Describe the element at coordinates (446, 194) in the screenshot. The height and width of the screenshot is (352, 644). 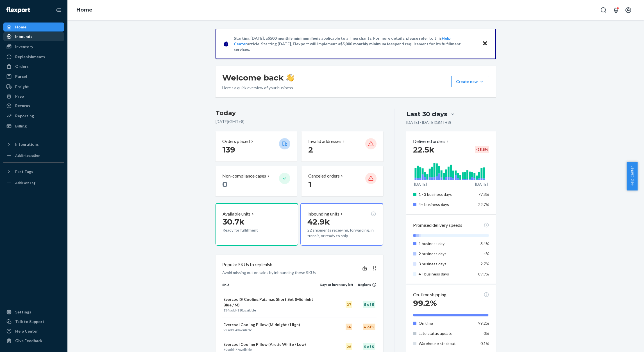
I see `p: 1 - 3 business days` at that location.